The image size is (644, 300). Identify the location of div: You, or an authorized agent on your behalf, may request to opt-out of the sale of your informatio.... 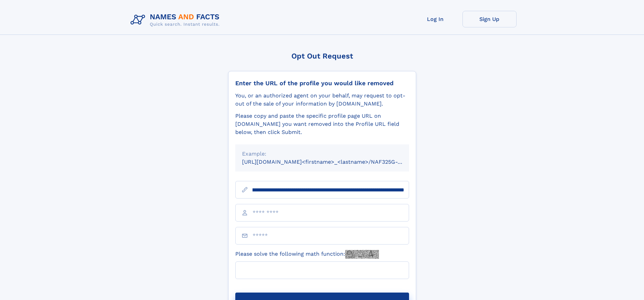
(322, 100).